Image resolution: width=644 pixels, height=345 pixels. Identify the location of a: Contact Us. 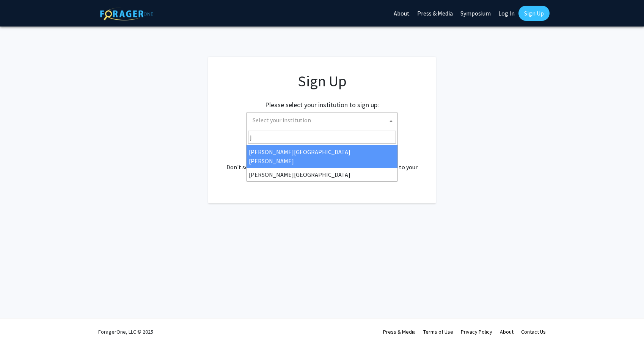
(533, 332).